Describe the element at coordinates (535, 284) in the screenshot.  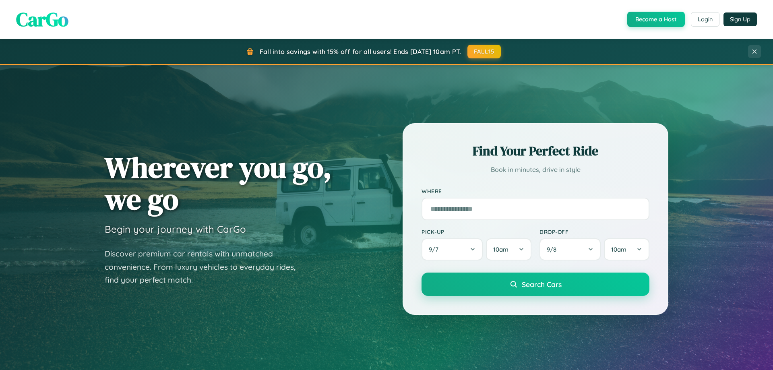
I see `button: Search Cars` at that location.